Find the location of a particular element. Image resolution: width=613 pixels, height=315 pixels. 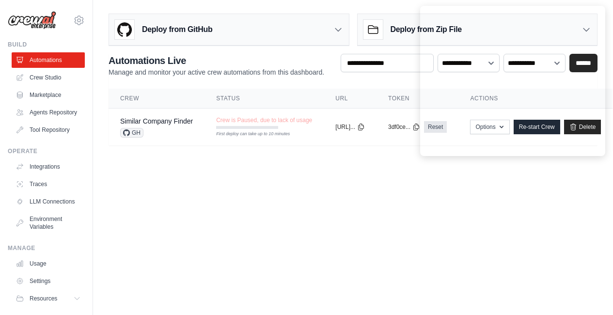

a: Similar Company Finder is located at coordinates (157, 121).